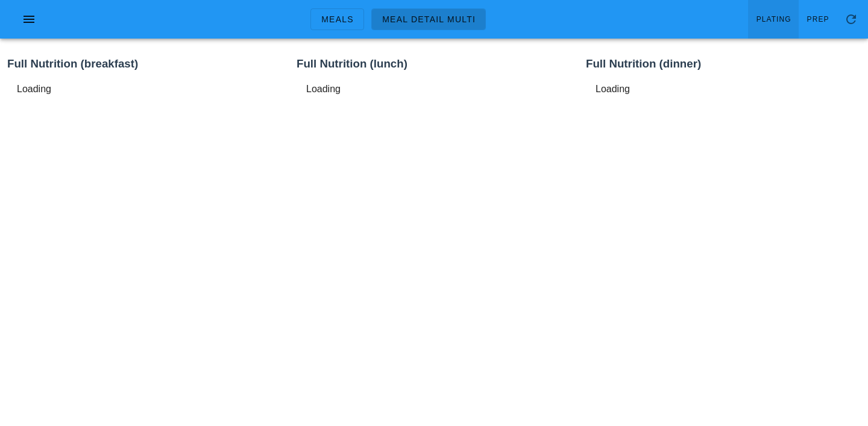 The height and width of the screenshot is (426, 868). I want to click on a: Meal Detail Multi, so click(429, 19).